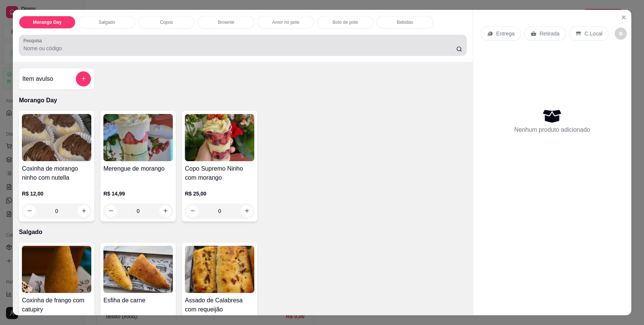 The image size is (644, 325). Describe the element at coordinates (505, 34) in the screenshot. I see `p: Entrega` at that location.